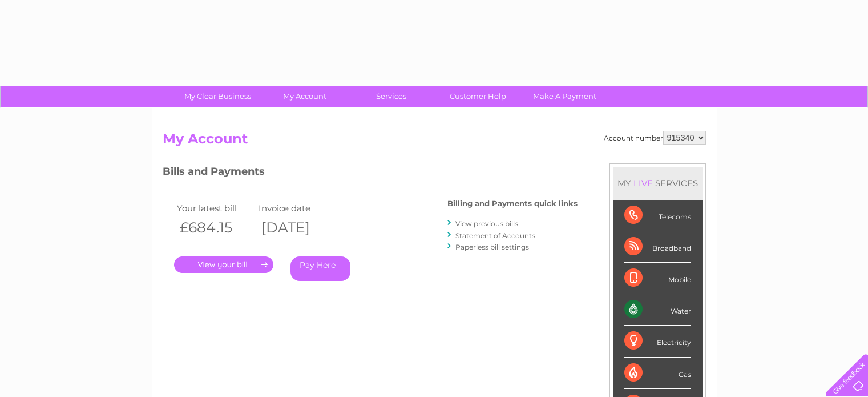 The height and width of the screenshot is (397, 868). I want to click on a: Make A Payment, so click(564, 96).